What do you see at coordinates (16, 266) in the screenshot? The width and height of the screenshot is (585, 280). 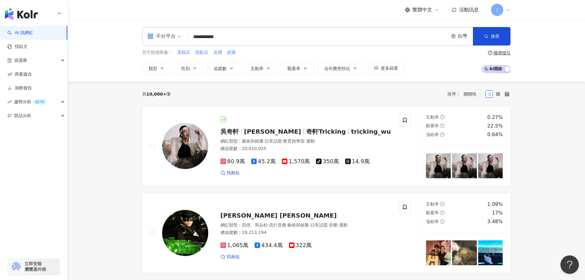 I see `img: chrome extension` at bounding box center [16, 266].